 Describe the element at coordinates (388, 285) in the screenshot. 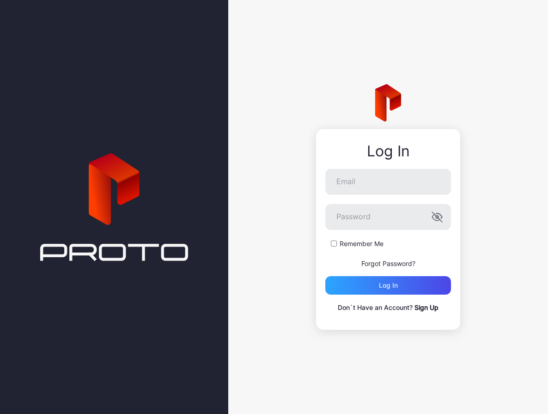

I see `button: Log in` at that location.